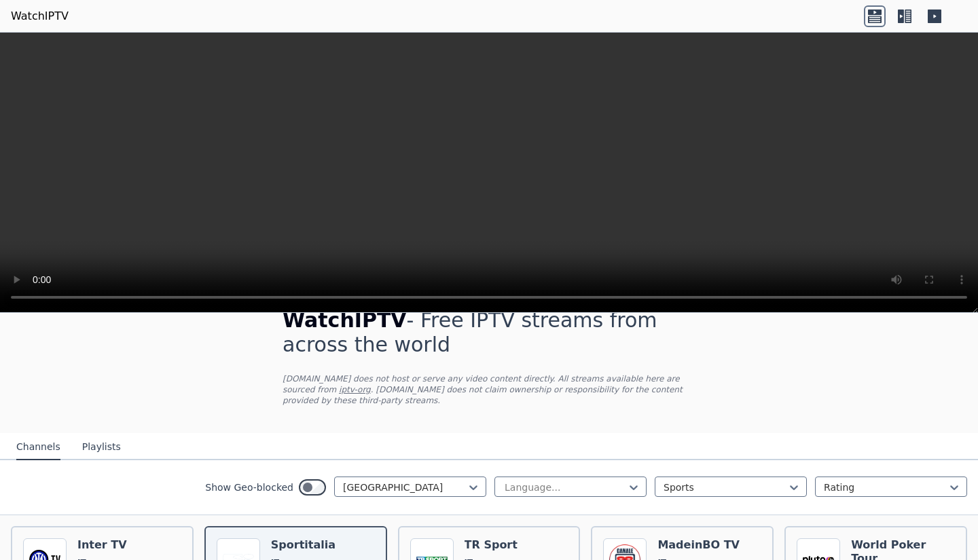  Describe the element at coordinates (344, 319) in the screenshot. I see `span: WatchIPTV` at that location.